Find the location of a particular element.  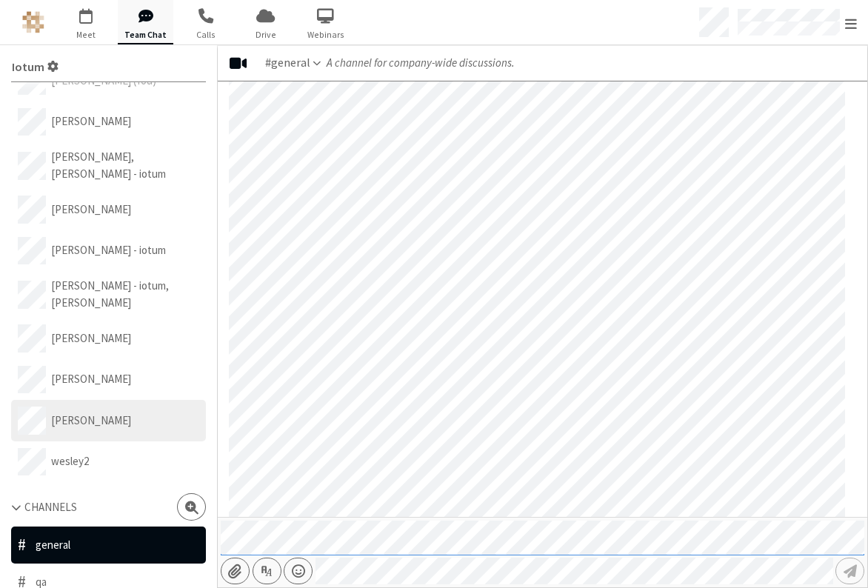

span: Calls is located at coordinates (205, 35).